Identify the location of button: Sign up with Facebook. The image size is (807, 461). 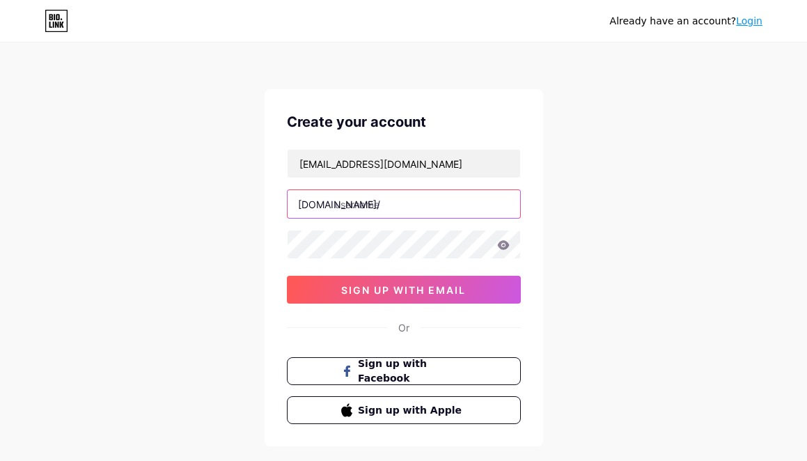
(404, 371).